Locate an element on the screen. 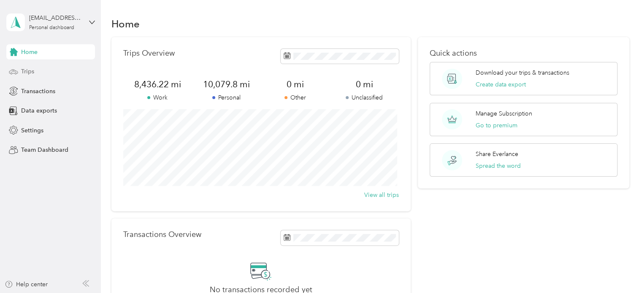 This screenshot has height=293, width=644. span: Settings is located at coordinates (32, 131).